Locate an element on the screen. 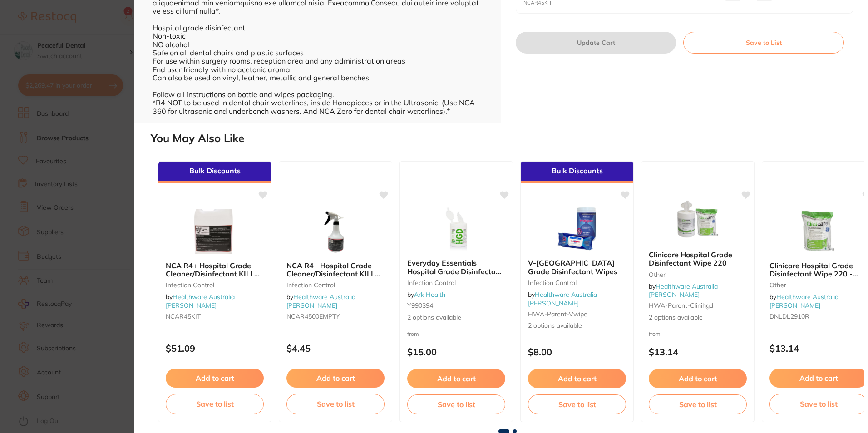 This screenshot has width=868, height=433. small: Y990394 is located at coordinates (456, 306).